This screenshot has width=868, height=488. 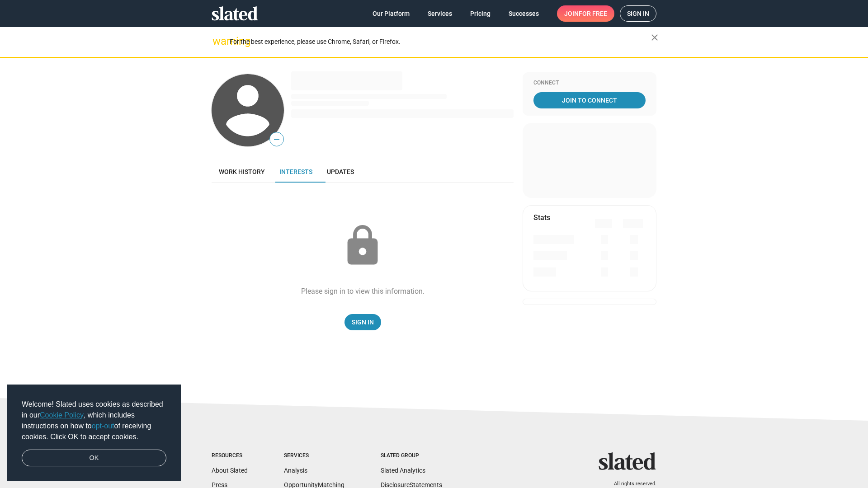 I want to click on a: Work history, so click(x=242, y=172).